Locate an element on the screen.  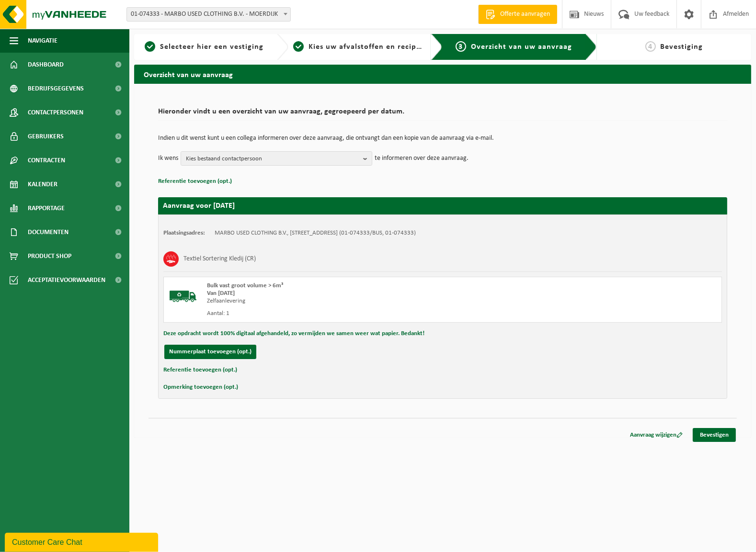
span: Dashboard is located at coordinates (46, 64).